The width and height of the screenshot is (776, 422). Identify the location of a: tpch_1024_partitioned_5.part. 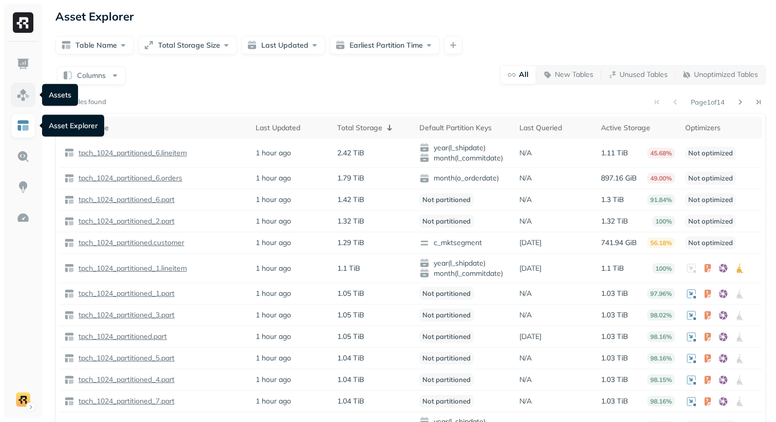
(124, 358).